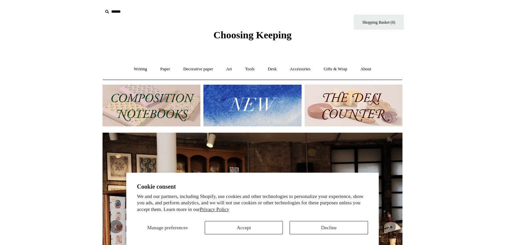  Describe the element at coordinates (140, 69) in the screenshot. I see `a: Writing` at that location.